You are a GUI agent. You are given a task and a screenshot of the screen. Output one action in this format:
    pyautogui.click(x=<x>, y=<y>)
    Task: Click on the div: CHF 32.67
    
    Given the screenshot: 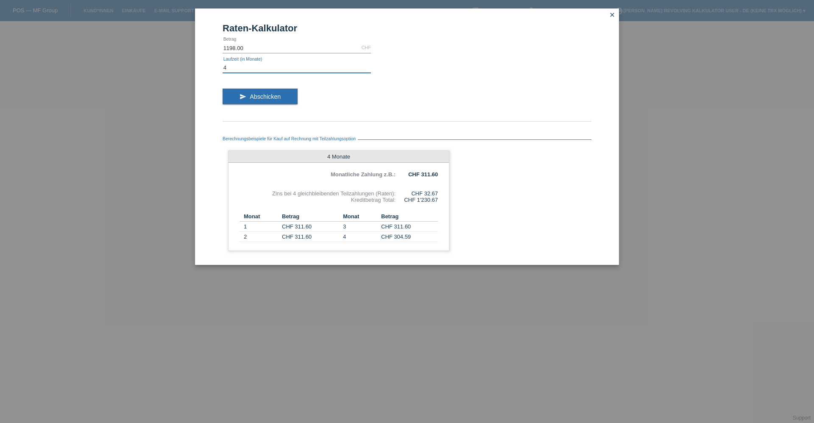 What is the action you would take?
    pyautogui.click(x=417, y=193)
    